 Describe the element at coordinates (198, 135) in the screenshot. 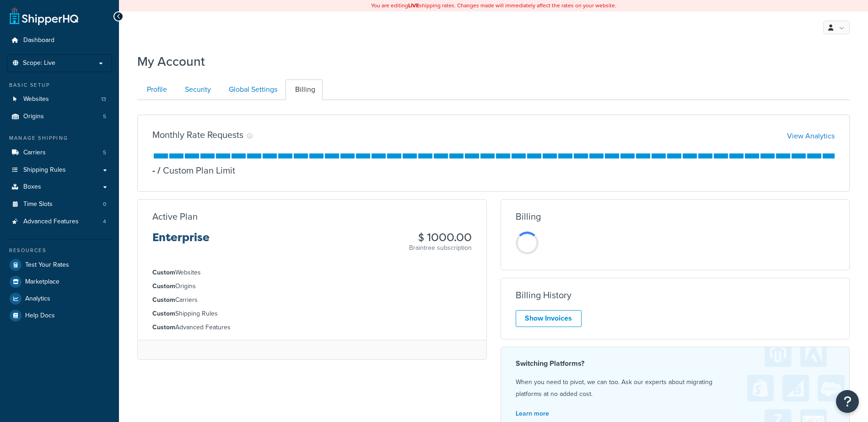

I see `h3: Monthly Rate Requests` at that location.